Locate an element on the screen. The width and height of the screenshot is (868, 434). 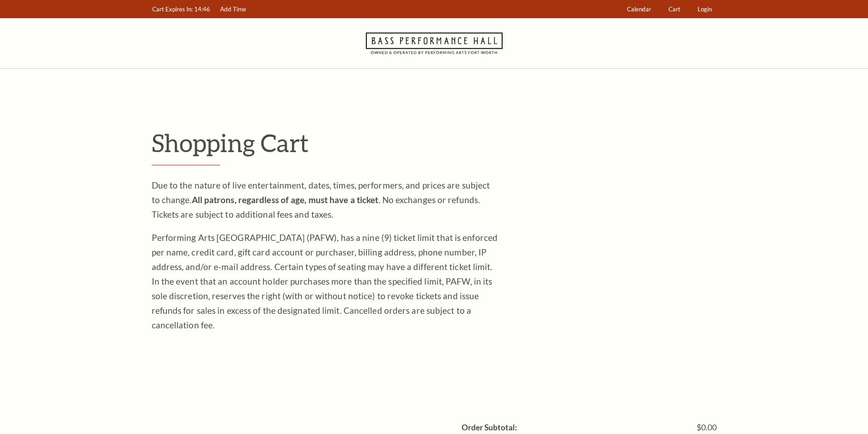
span: Cart is located at coordinates (674, 9).